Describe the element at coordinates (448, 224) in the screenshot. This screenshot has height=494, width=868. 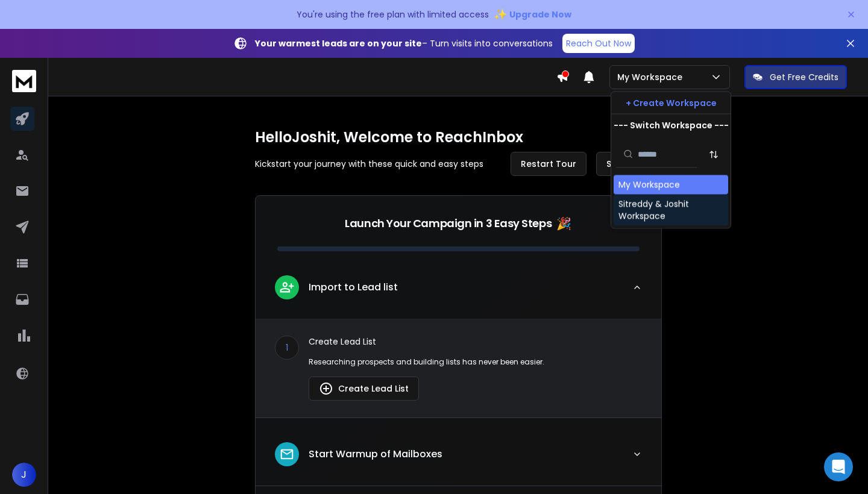
I see `p: Launch Your Campaign in 3 Easy Steps` at that location.